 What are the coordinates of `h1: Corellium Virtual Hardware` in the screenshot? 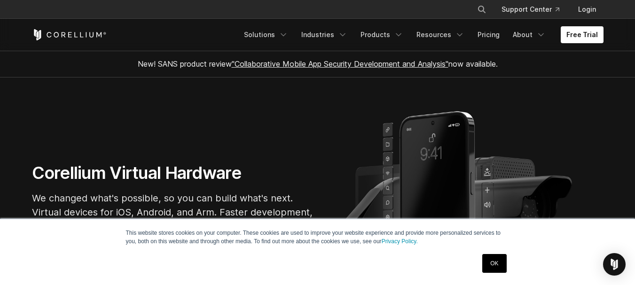 It's located at (173, 173).